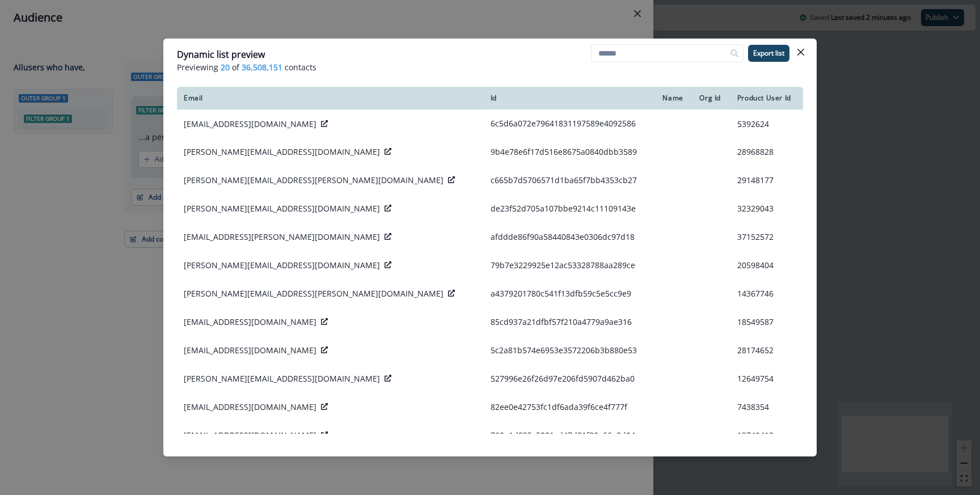 Image resolution: width=980 pixels, height=495 pixels. I want to click on td: 37152572, so click(767, 237).